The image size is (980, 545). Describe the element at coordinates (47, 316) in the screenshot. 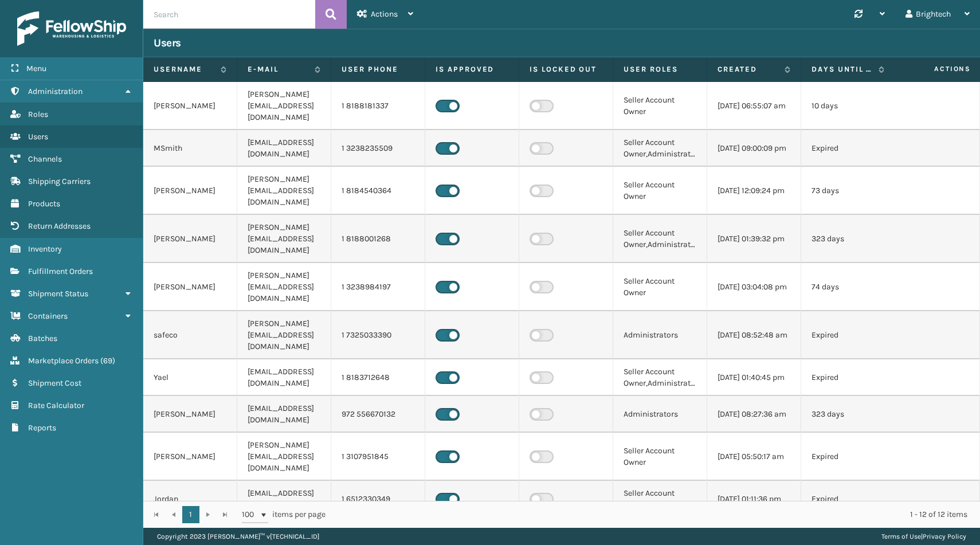

I see `span: Containers` at that location.